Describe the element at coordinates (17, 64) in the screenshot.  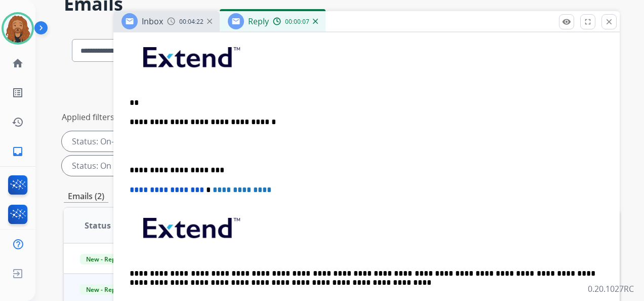
I see `mat-icon: home` at that location.